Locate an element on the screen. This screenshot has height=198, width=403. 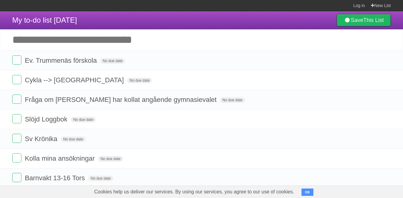
span: Sv Krönika is located at coordinates (42, 139).